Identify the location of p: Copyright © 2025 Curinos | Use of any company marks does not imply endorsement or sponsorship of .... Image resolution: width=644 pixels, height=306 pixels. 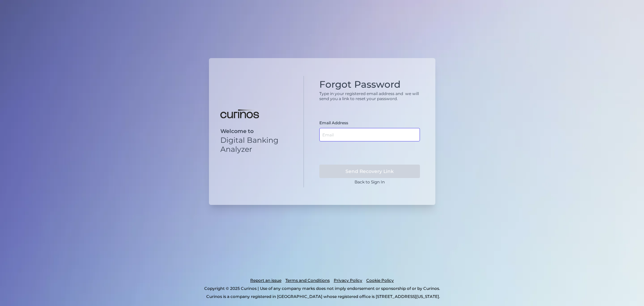
(322, 289).